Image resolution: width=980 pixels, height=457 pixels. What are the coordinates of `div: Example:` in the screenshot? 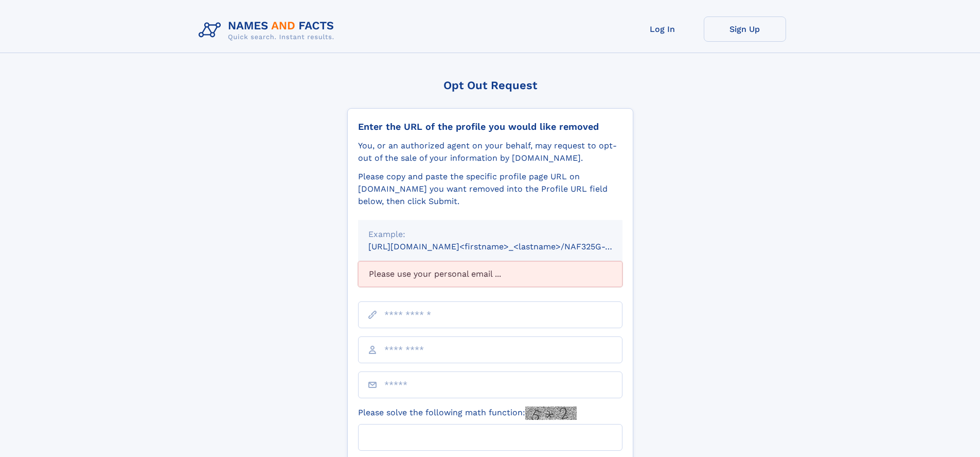 It's located at (490, 234).